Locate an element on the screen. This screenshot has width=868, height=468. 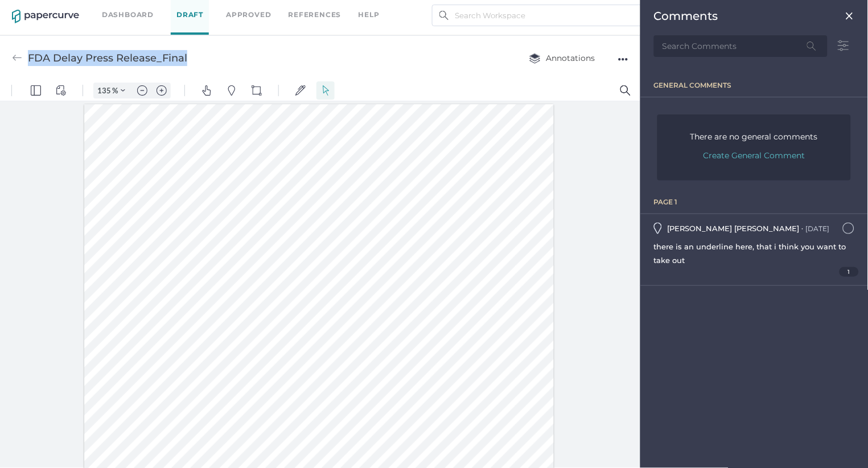
button: View Controls is located at coordinates (61, 10).